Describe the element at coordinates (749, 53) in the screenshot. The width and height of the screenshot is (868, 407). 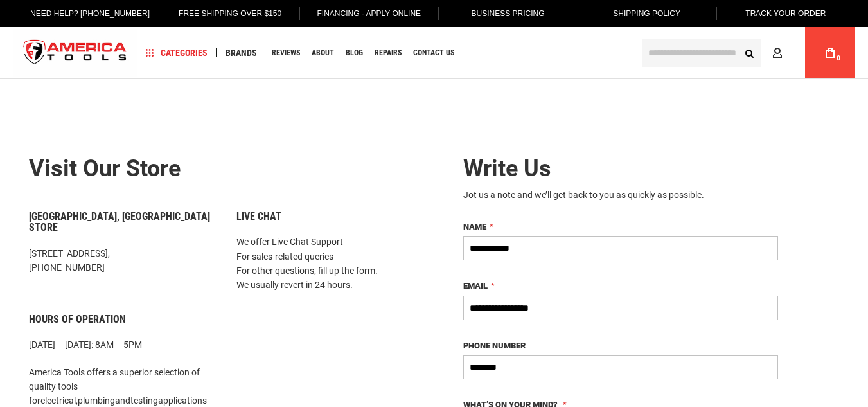
I see `button: Search` at that location.